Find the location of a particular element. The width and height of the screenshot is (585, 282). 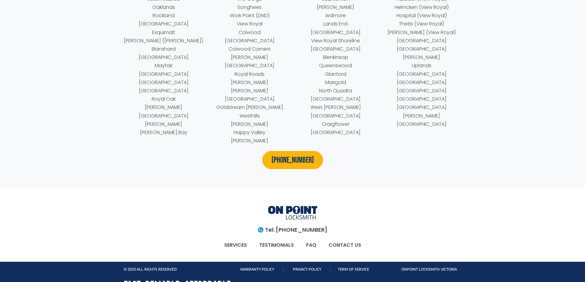

p: OnPoint Locksmith Victoria is located at coordinates (420, 269).